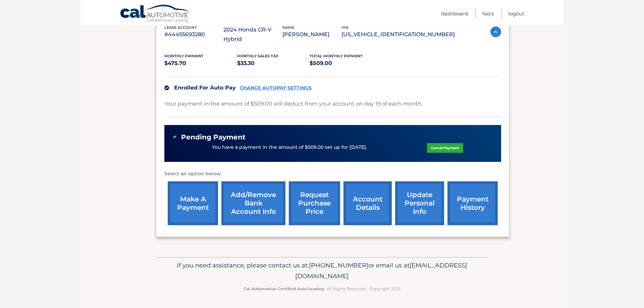 The width and height of the screenshot is (644, 308). I want to click on p: Your payment in the amount of $509.00 will deduct from your account on day 19 of each month., so click(294, 103).